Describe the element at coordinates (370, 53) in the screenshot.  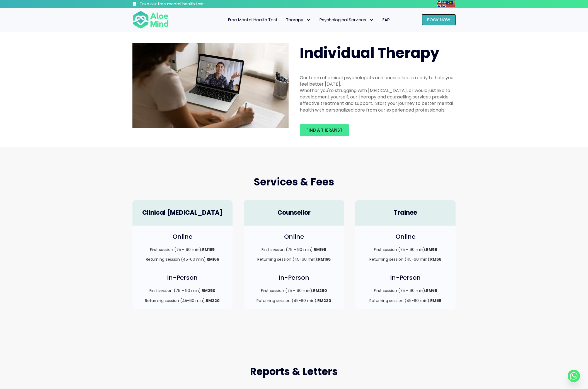
I see `span: Individual Therapy` at that location.